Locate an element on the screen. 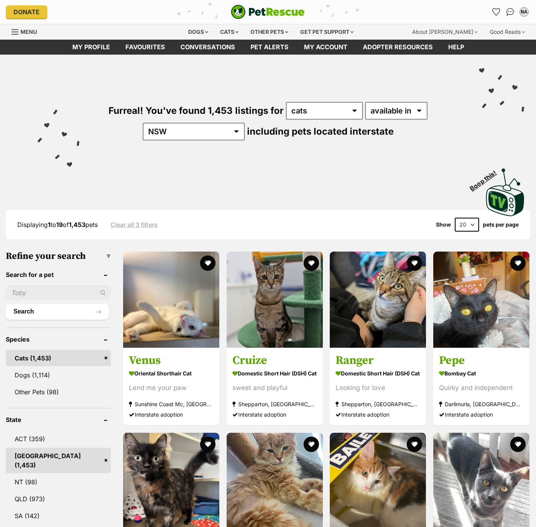 The height and width of the screenshot is (527, 536). a: Pet alerts is located at coordinates (269, 47).